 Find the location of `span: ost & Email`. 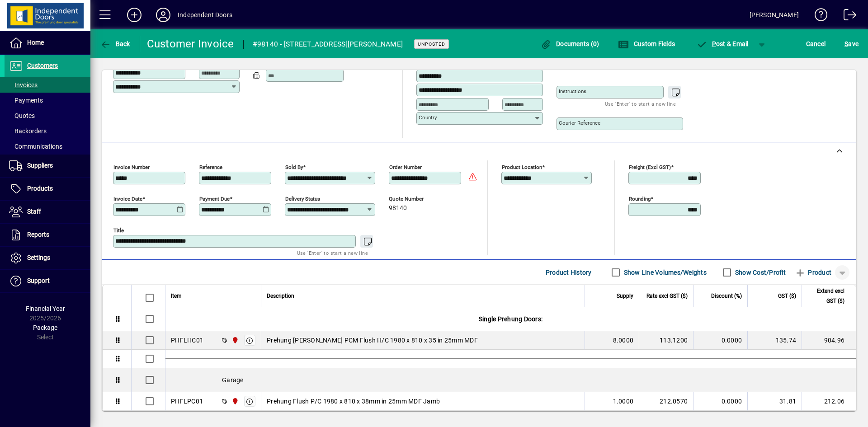

span: ost & Email is located at coordinates (723, 44).